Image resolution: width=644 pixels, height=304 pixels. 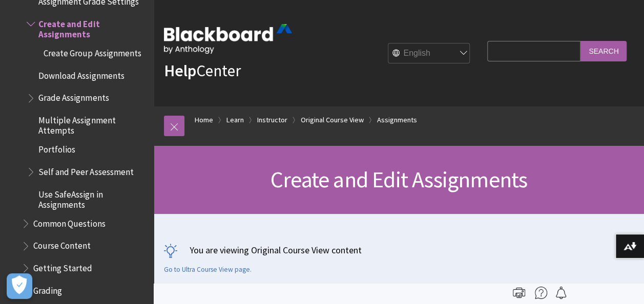 What do you see at coordinates (207, 270) in the screenshot?
I see `a: Go to Ultra Course View page.` at bounding box center [207, 270].